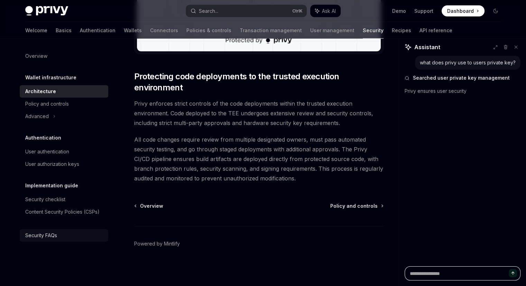  What do you see at coordinates (298, 11) in the screenshot?
I see `span: Ctrl K` at bounding box center [298, 11].